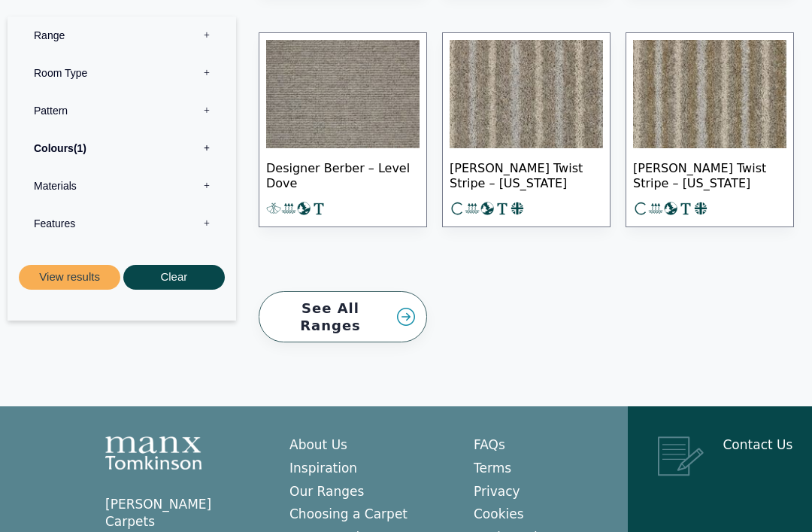  What do you see at coordinates (174, 278) in the screenshot?
I see `button: Clear` at bounding box center [174, 278].